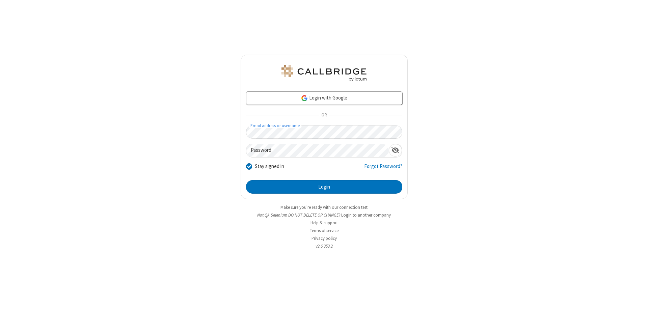  Describe the element at coordinates (395, 150) in the screenshot. I see `div: Show password` at that location.